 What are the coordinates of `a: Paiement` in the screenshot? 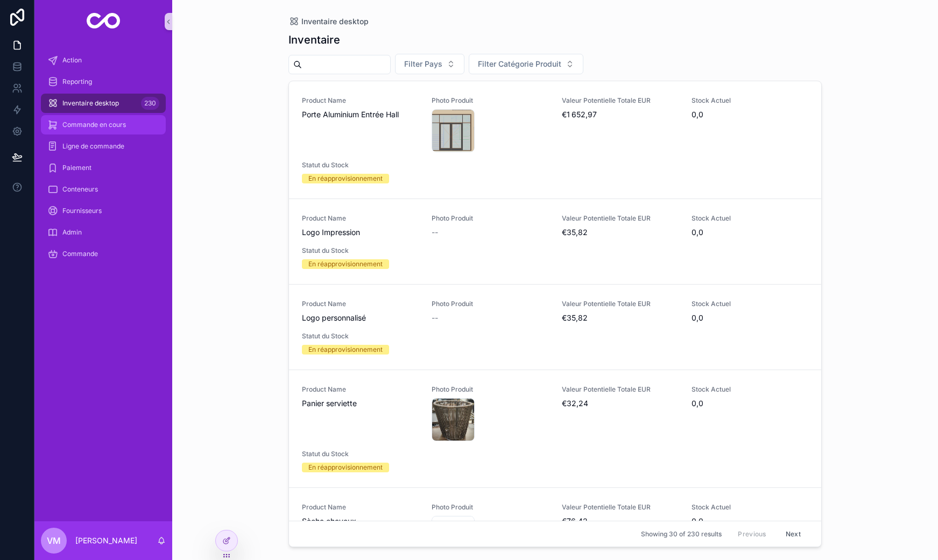 It's located at (103, 168).